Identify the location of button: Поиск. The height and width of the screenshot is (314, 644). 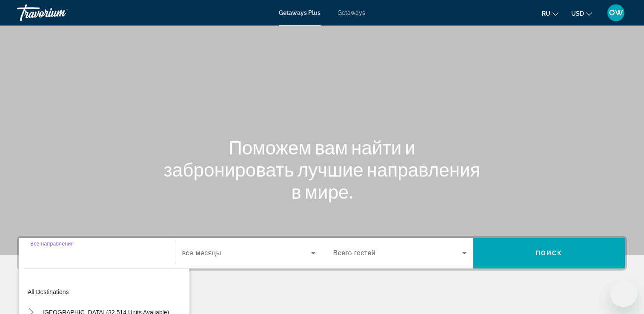
(549, 253).